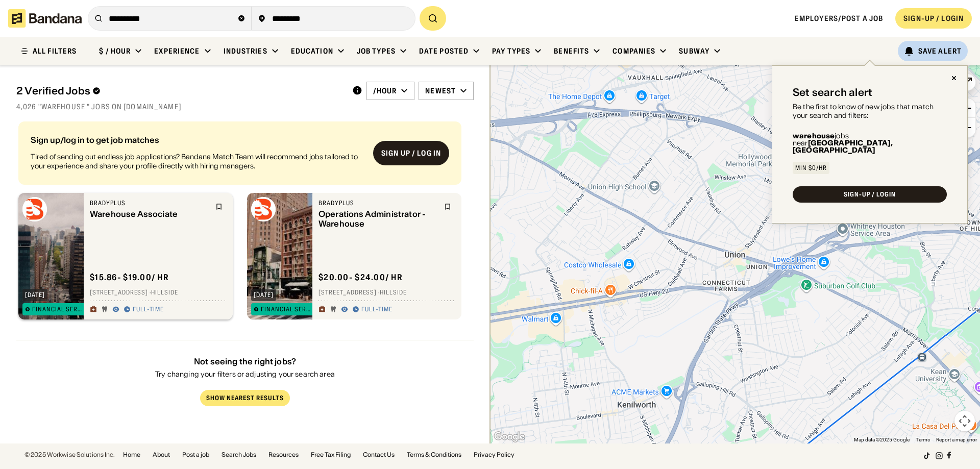 This screenshot has width=980, height=469. Describe the element at coordinates (814, 136) in the screenshot. I see `b: warehouse` at that location.